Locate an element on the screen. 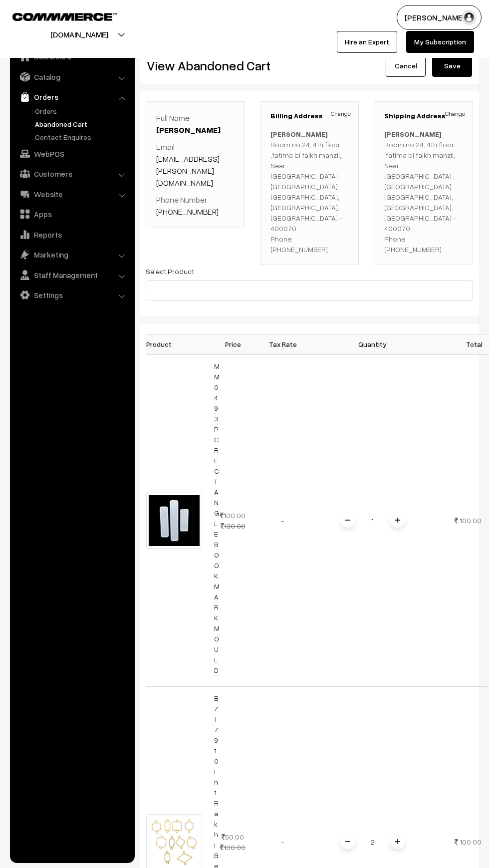  strike: 100.00 is located at coordinates (233, 847).